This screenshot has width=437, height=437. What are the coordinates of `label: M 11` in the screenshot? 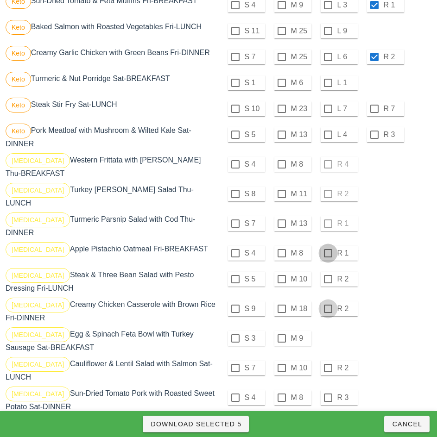 It's located at (300, 194).